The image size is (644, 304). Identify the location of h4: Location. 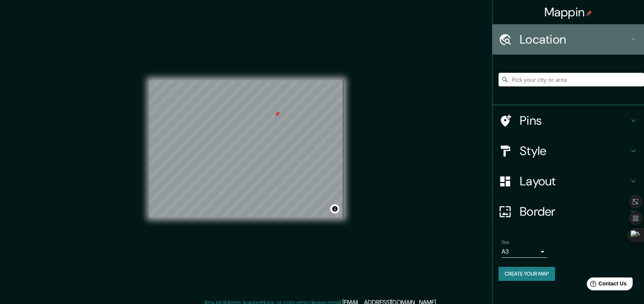
(574, 39).